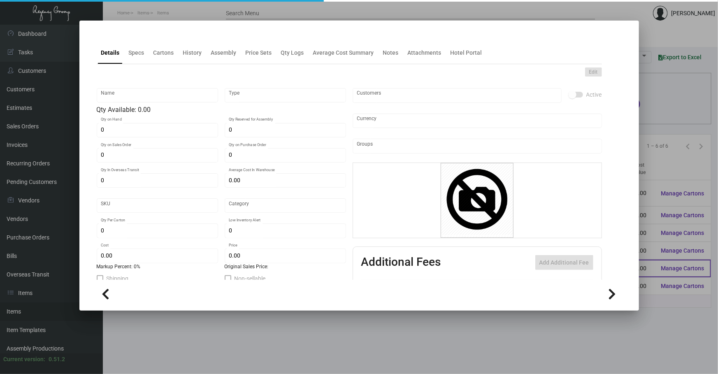  I want to click on span: Non-sellable, so click(250, 279).